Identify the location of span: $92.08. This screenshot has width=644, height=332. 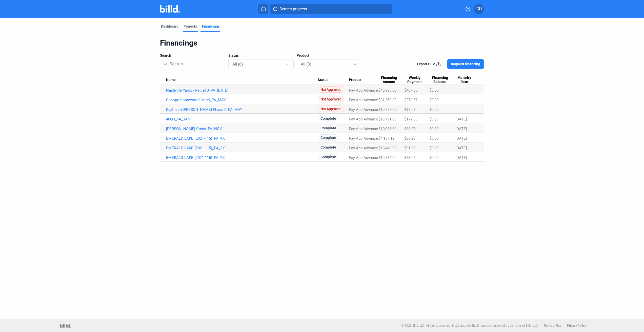
(410, 109).